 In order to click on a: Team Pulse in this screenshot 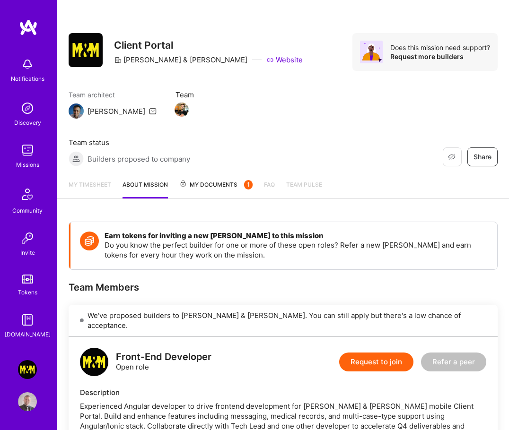, I will do `click(304, 189)`.